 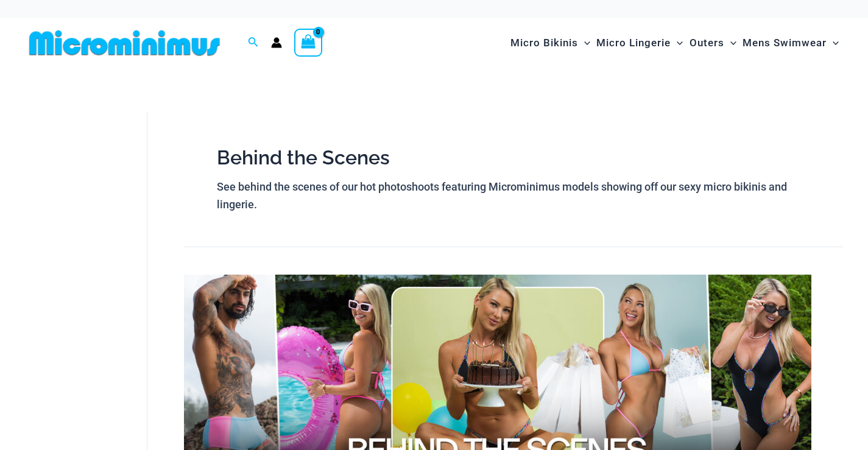 What do you see at coordinates (707, 42) in the screenshot?
I see `span: Outers` at bounding box center [707, 42].